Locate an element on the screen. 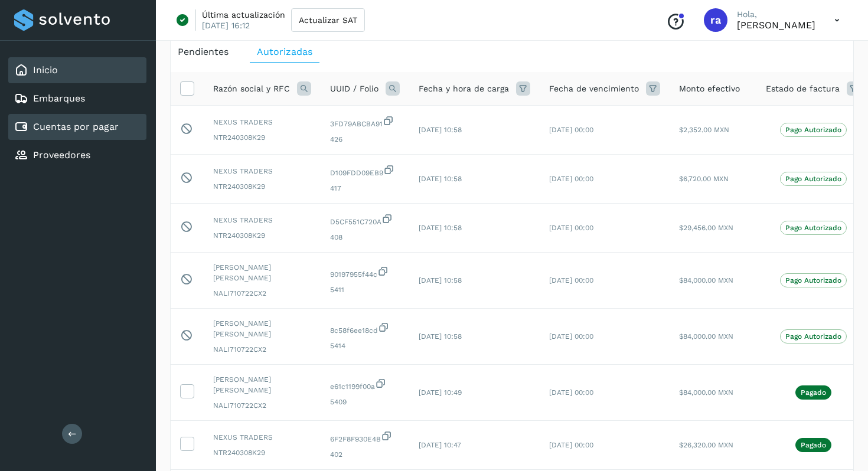  p: Hola, is located at coordinates (776, 14).